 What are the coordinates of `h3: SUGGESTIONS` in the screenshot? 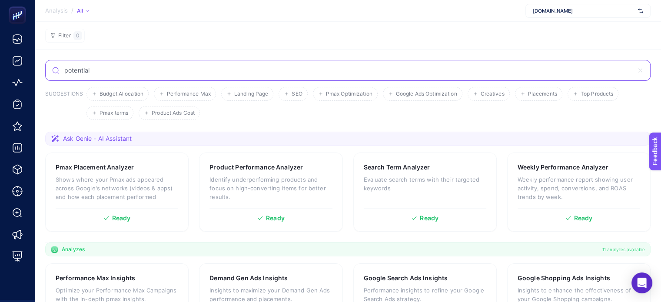 It's located at (64, 105).